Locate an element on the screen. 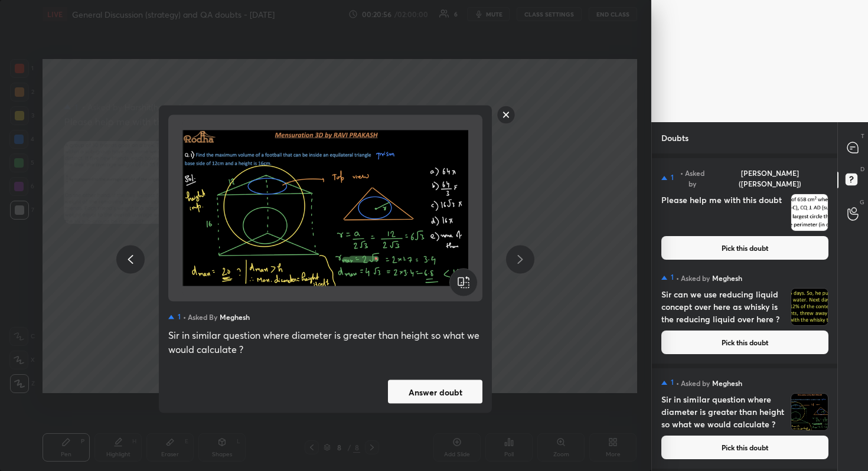 Image resolution: width=868 pixels, height=471 pixels. div: Sir in similar question where diameter is greater than height so what we would calculate ? is located at coordinates (325, 342).